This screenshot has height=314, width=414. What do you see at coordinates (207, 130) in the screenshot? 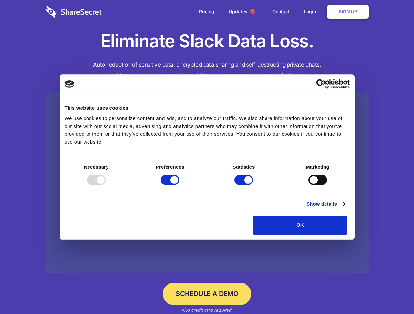
I see `div: We use cookies to personalize content and ads, and to analyze our traffic. We also share informat...` at bounding box center [207, 130].